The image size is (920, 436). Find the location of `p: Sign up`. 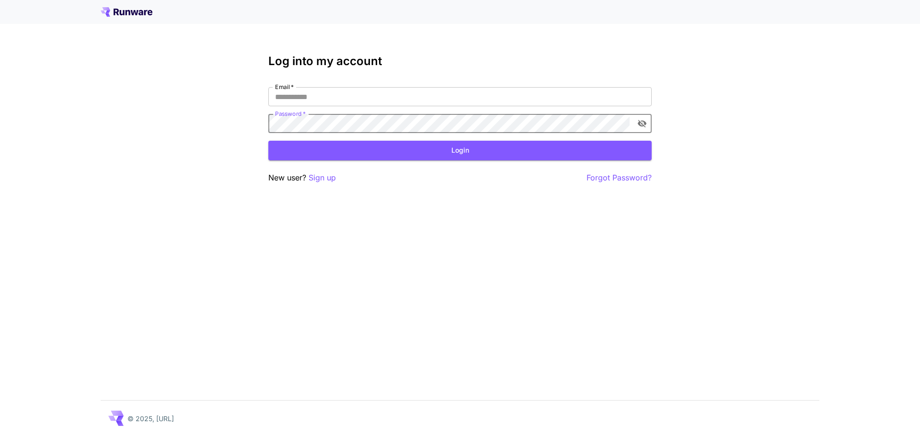

p: Sign up is located at coordinates (322, 178).